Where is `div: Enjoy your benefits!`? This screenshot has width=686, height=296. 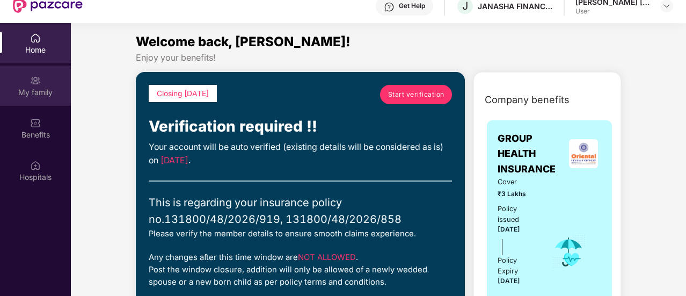
div: Enjoy your benefits! is located at coordinates (379, 57).